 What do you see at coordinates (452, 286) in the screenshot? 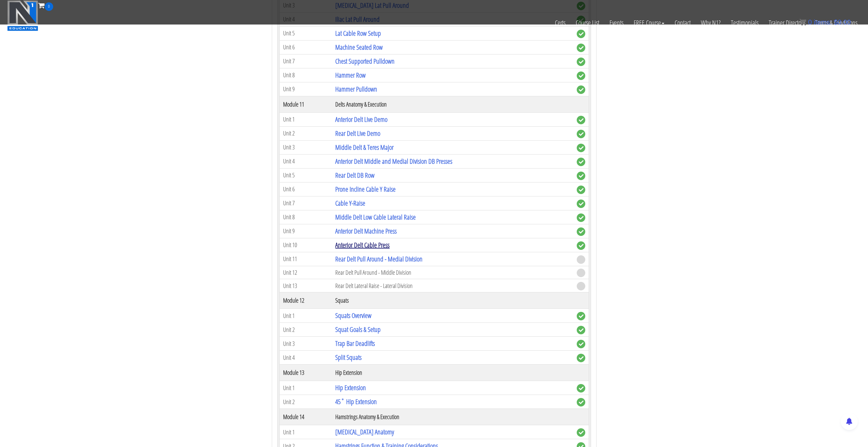
I see `td: Rear Delt Lateral Raise - Lateral Division` at bounding box center [452, 286].